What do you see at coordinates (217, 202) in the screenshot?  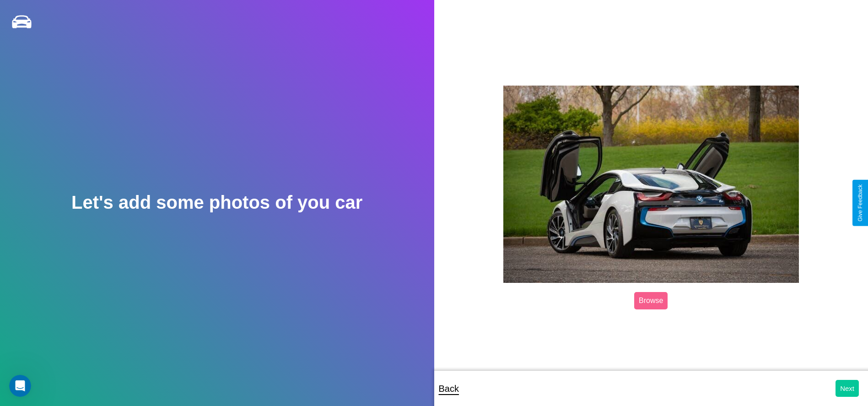 I see `h2: Let's add some photos of you car` at bounding box center [217, 202].